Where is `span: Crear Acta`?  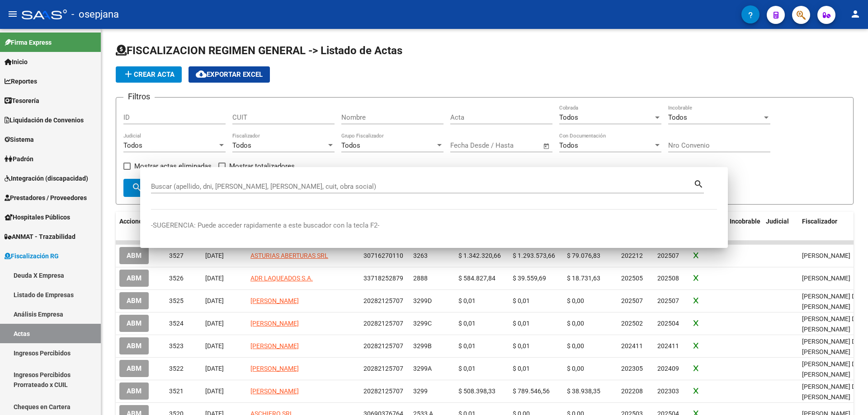
span: Crear Acta is located at coordinates (149, 75).